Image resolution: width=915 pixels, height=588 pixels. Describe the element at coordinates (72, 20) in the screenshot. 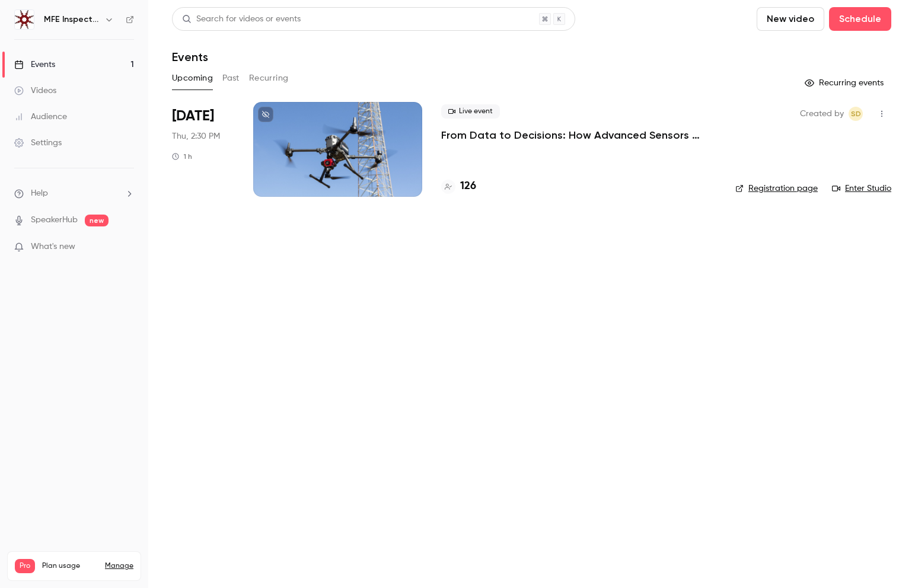

I see `h6: MFE Inspection Solutions` at that location.